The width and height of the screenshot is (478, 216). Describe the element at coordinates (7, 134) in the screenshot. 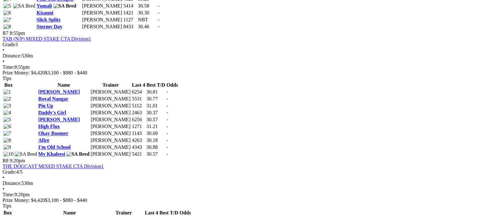

I see `img: 7` at that location.